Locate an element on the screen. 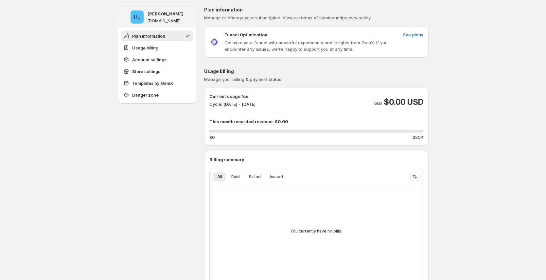 This screenshot has width=546, height=280. span: Failed is located at coordinates (255, 177).